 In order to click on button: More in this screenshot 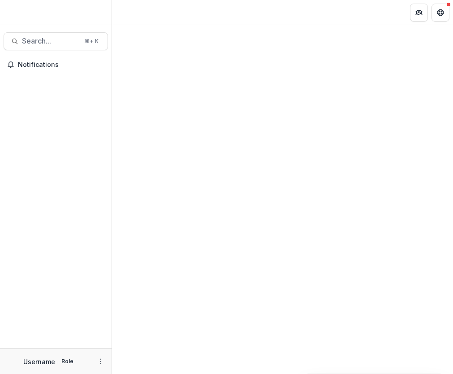, I will do `click(101, 361)`.